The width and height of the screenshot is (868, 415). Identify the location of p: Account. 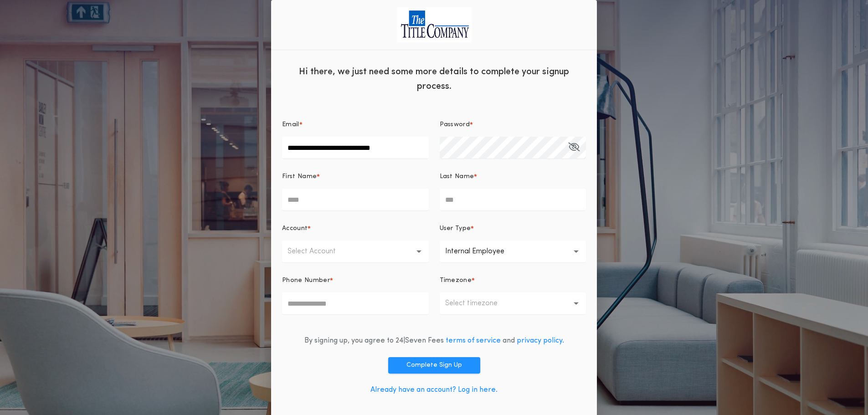
(295, 229).